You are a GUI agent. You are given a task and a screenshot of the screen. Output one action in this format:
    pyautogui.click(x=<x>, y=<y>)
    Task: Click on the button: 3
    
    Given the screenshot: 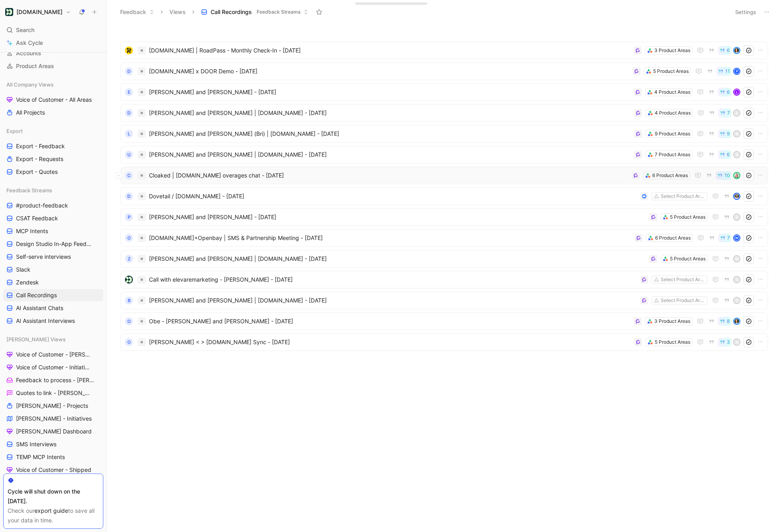 What is the action you would take?
    pyautogui.click(x=725, y=342)
    